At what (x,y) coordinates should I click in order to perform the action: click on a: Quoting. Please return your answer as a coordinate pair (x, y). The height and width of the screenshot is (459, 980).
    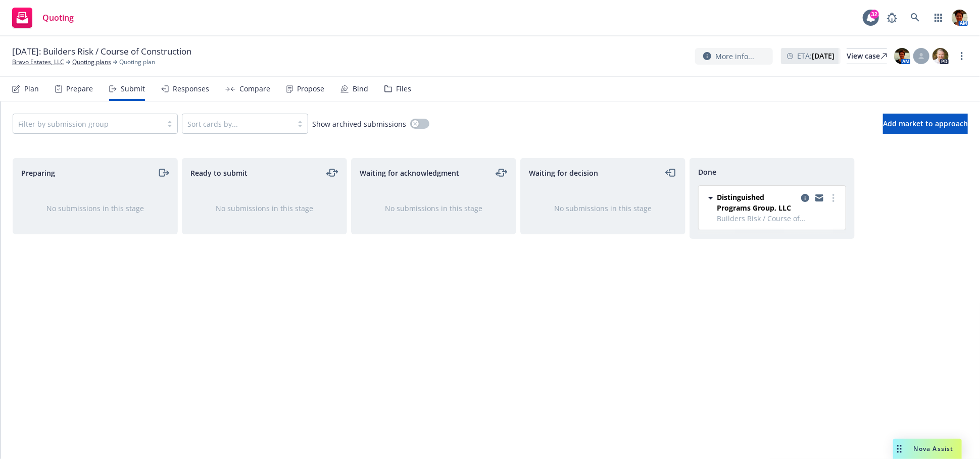
    Looking at the image, I should click on (43, 17).